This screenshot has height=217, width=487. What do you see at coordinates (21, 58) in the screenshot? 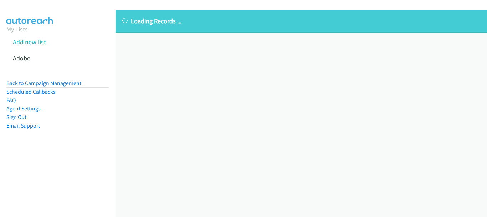
I see `a: Adobe` at bounding box center [21, 58].